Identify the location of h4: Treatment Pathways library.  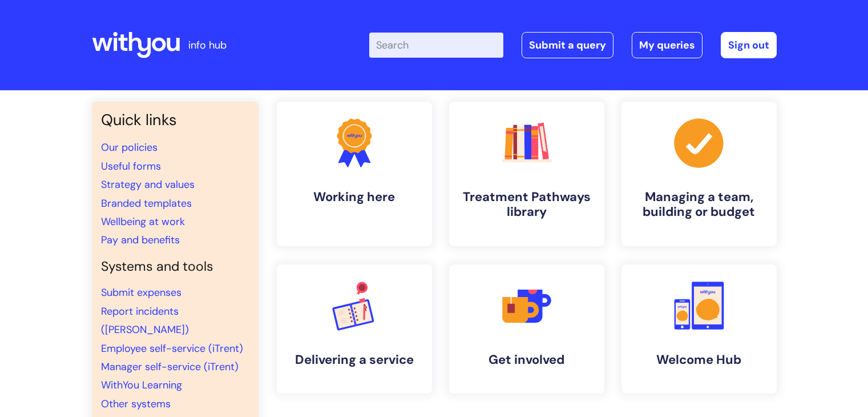
(527, 204).